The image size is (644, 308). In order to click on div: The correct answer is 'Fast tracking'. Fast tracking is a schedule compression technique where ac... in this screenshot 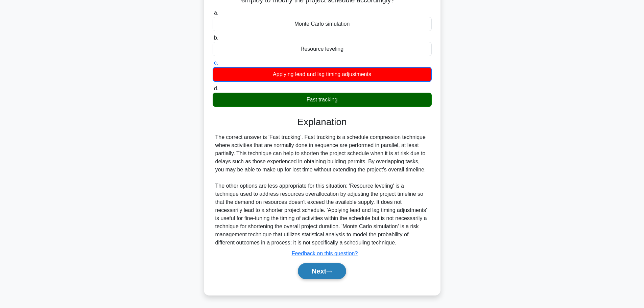, I will do `click(322, 190)`.